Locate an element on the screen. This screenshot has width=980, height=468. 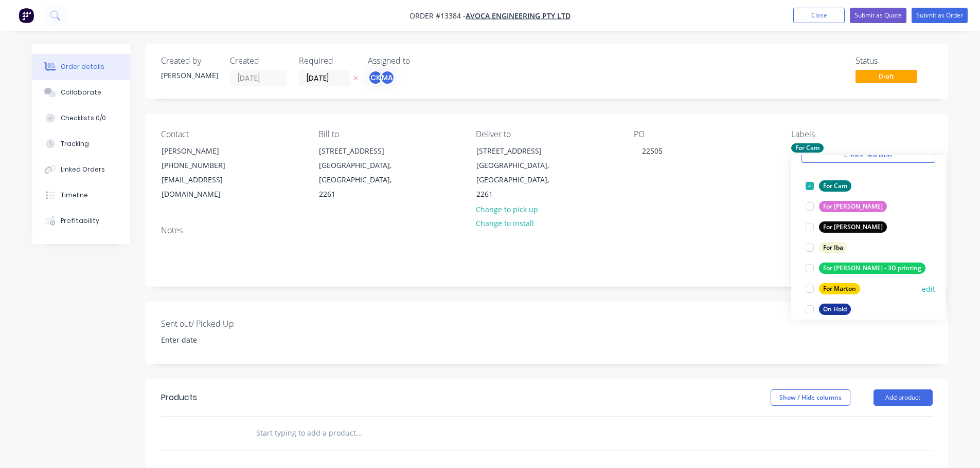
button: For Cam is located at coordinates (829, 186).